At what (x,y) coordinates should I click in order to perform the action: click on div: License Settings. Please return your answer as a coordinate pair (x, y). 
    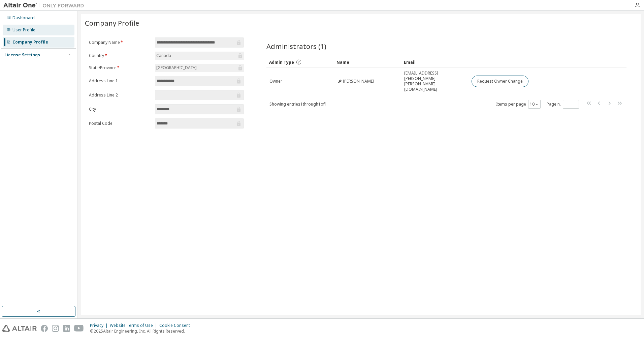
    Looking at the image, I should click on (23, 55).